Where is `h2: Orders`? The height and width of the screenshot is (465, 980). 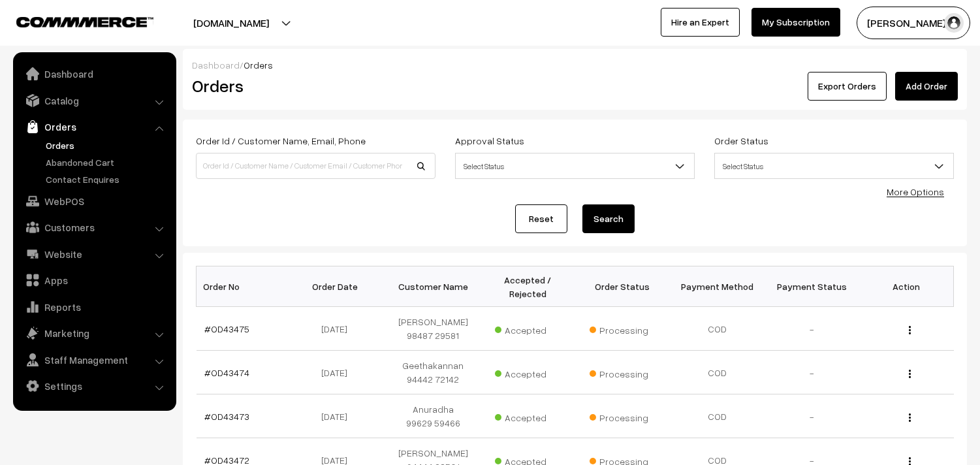 h2: Orders is located at coordinates (313, 86).